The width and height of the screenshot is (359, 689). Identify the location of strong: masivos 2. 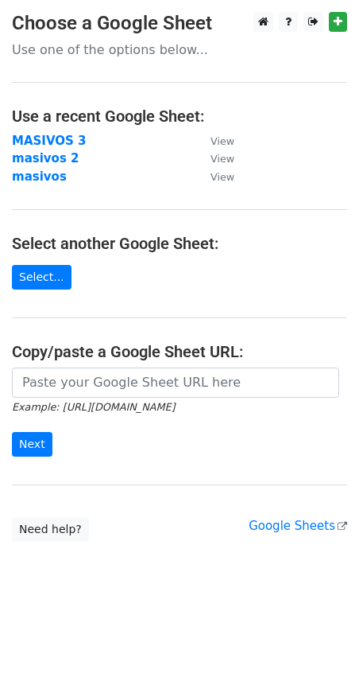
(45, 158).